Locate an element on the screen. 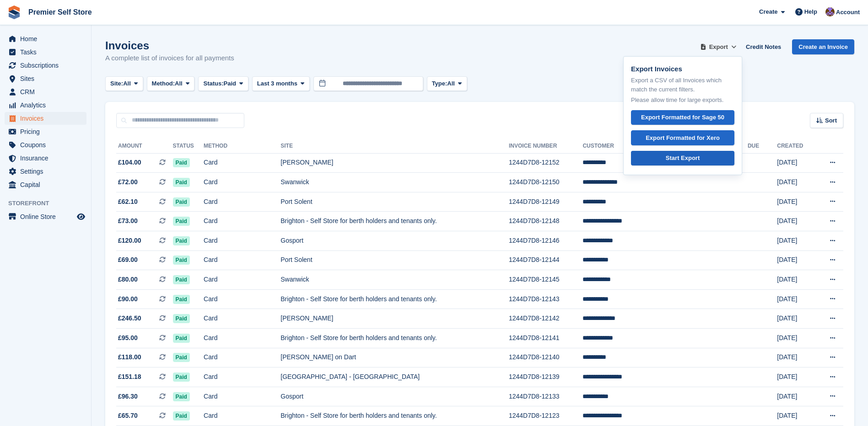 Image resolution: width=868 pixels, height=426 pixels. span: Status: is located at coordinates (213, 84).